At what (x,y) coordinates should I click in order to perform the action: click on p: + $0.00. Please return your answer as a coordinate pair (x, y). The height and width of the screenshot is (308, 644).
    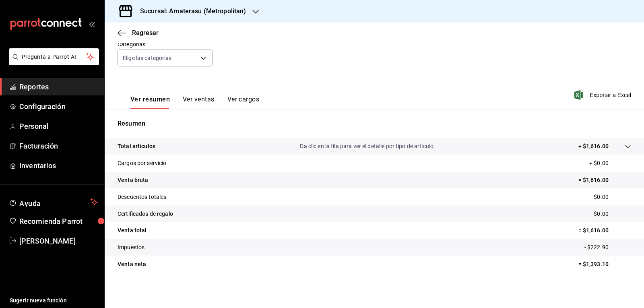
    Looking at the image, I should click on (610, 163).